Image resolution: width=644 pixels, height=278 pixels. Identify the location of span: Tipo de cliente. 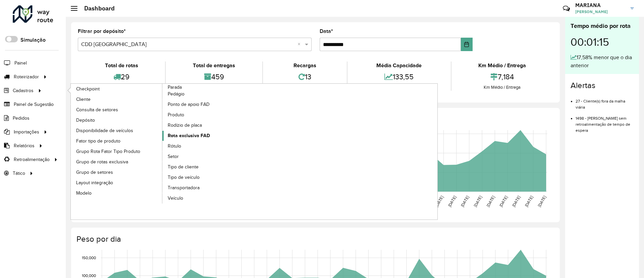
(183, 167).